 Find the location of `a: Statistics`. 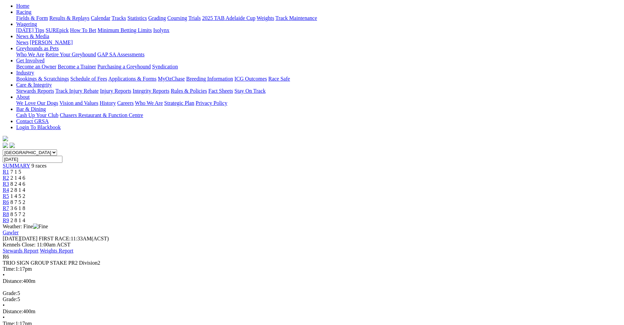

a: Statistics is located at coordinates (137, 18).